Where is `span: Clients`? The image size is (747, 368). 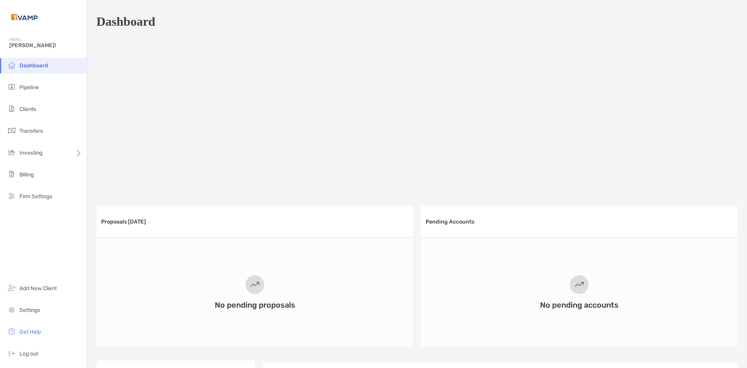
span: Clients is located at coordinates (28, 109).